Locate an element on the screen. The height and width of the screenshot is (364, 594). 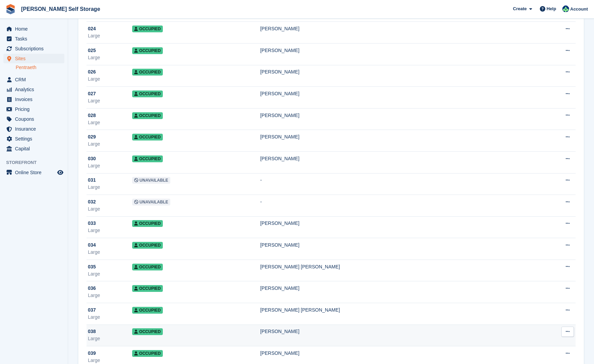
span: Sites is located at coordinates (35, 59).